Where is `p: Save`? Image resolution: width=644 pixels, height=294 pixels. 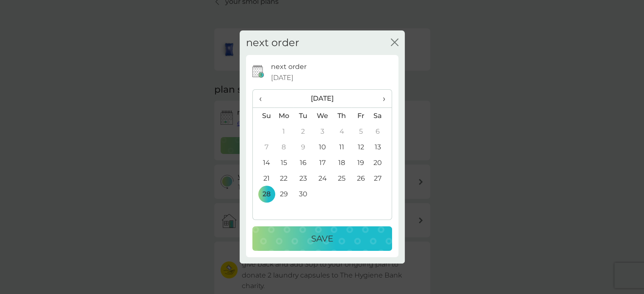 p: Save is located at coordinates (322, 238).